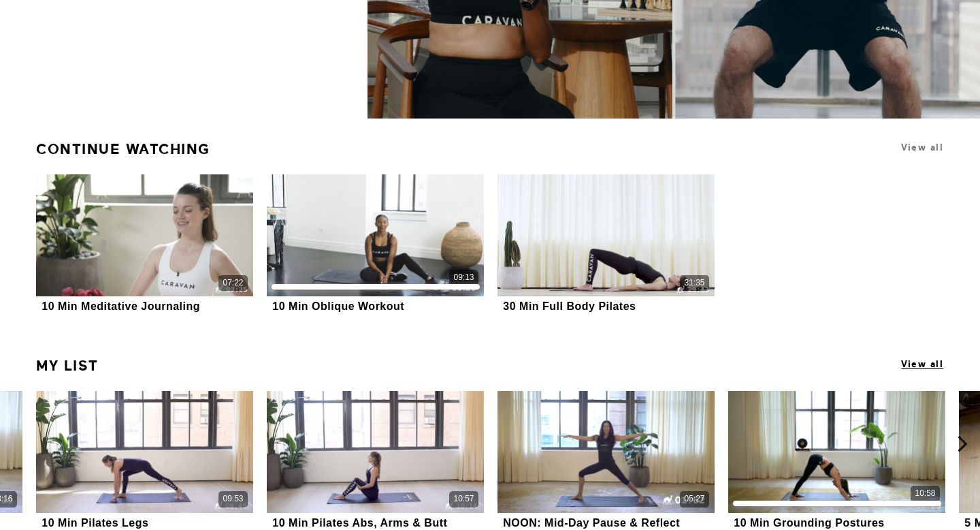  What do you see at coordinates (233, 498) in the screenshot?
I see `div: 09:53` at bounding box center [233, 498].